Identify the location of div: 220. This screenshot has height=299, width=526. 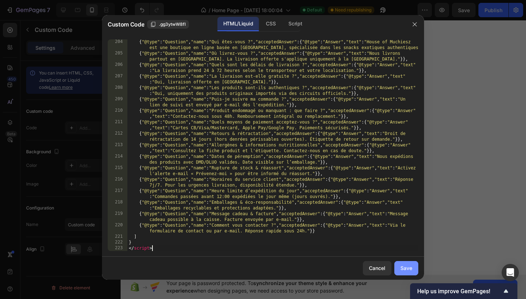
(117, 228).